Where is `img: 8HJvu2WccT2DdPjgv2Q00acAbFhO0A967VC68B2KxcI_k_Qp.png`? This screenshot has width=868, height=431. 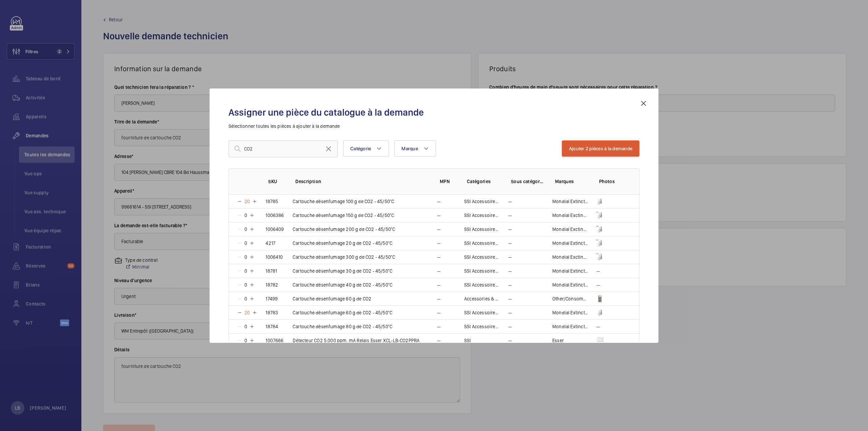
img: 8HJvu2WccT2DdPjgv2Q00acAbFhO0A967VC68B2KxcI_k_Qp.png is located at coordinates (600, 215).